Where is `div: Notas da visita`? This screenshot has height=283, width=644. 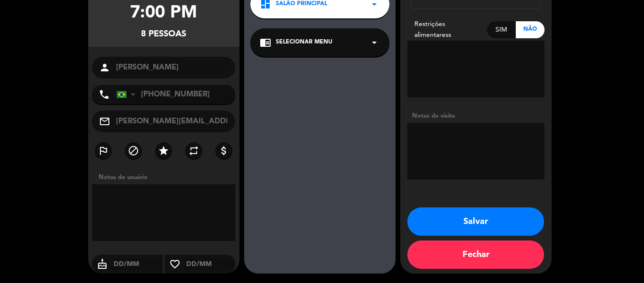
div: Notas da visita is located at coordinates (476, 116).